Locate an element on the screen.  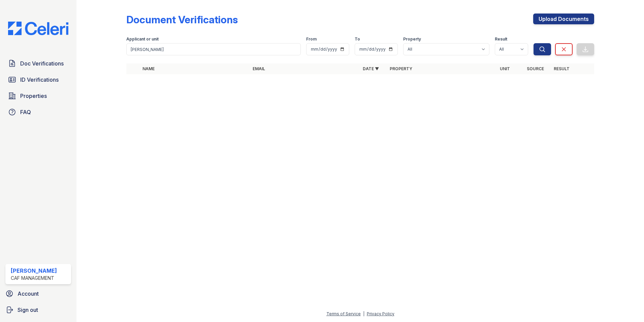
span: Account is located at coordinates (28, 293).